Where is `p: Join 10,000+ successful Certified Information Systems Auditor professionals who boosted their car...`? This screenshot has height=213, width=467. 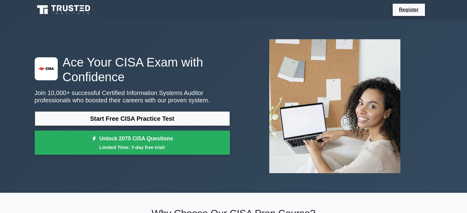
p: Join 10,000+ successful Certified Information Systems Auditor professionals who boosted their car... is located at coordinates (132, 97).